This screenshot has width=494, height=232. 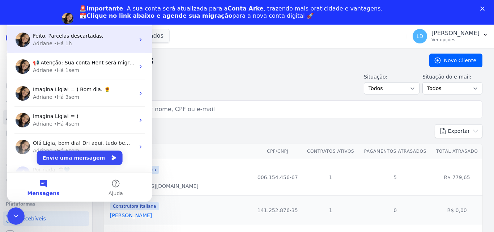 What do you see at coordinates (46, 101) in the screenshot?
I see `a: Lotes` at bounding box center [46, 101].